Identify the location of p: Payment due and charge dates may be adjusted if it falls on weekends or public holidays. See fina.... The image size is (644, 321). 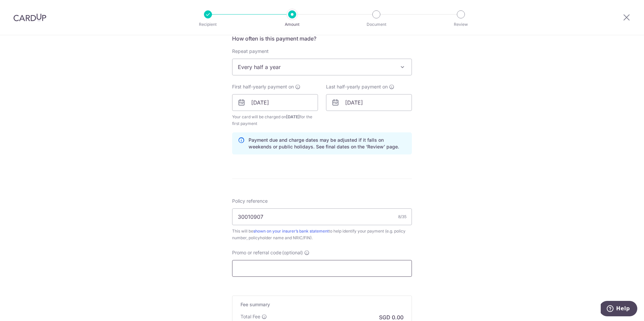
(327, 143).